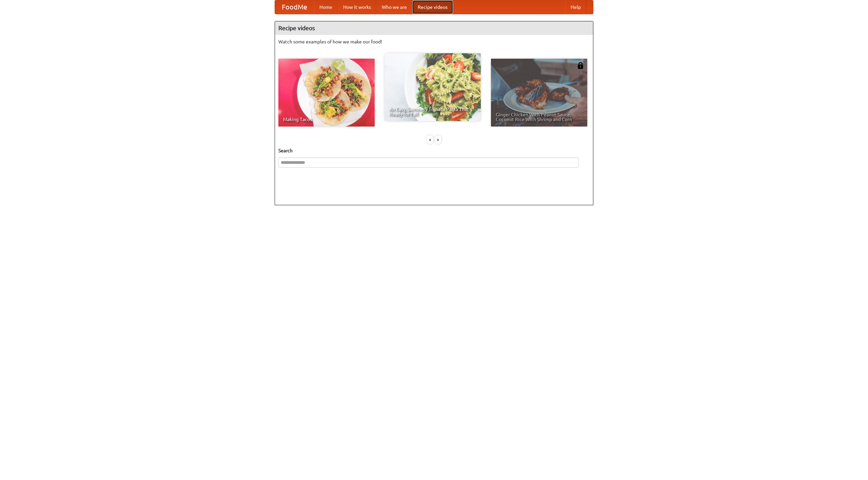 Image resolution: width=868 pixels, height=480 pixels. What do you see at coordinates (326, 119) in the screenshot?
I see `span: Making Tacos` at bounding box center [326, 119].